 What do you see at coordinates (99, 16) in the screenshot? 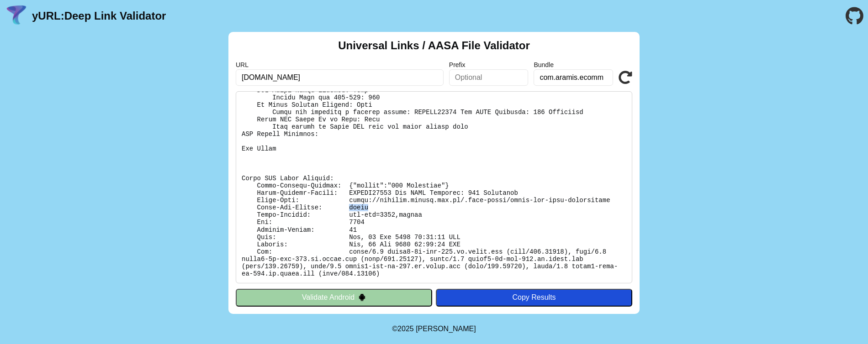
I see `a: yURL:Deep Link Validator` at bounding box center [99, 16].